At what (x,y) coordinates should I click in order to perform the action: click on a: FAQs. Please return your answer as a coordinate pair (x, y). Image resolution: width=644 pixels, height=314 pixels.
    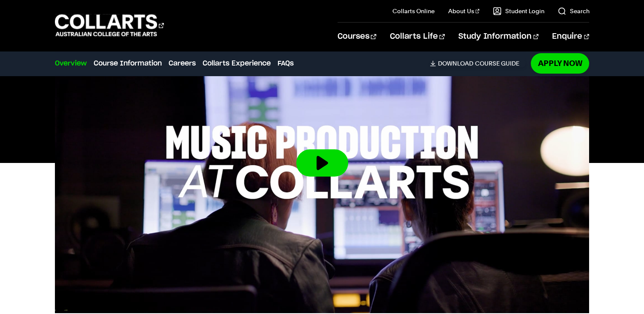
    Looking at the image, I should click on (285, 64).